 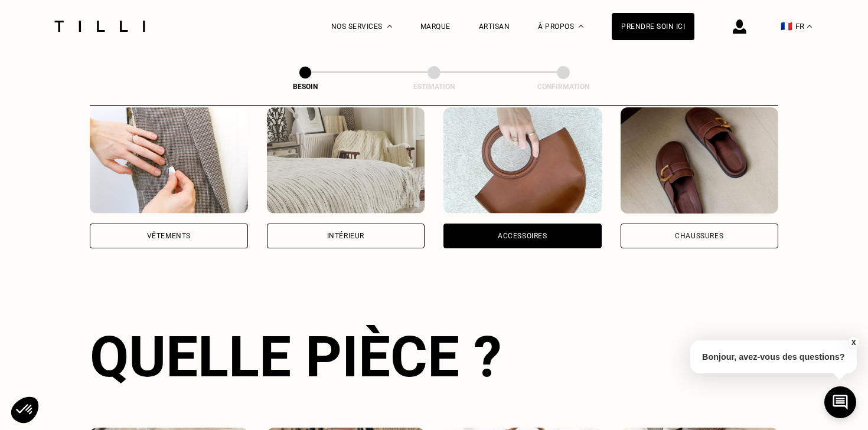 I want to click on a: Marque, so click(x=435, y=27).